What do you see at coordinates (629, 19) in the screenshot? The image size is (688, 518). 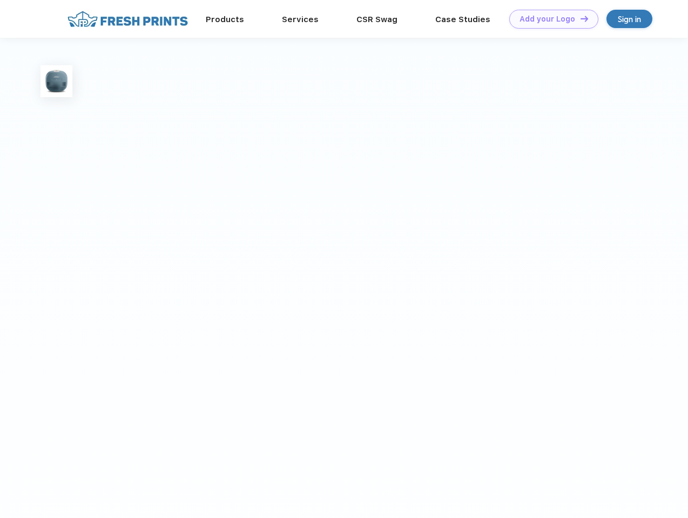 I see `a: Sign in` at bounding box center [629, 19].